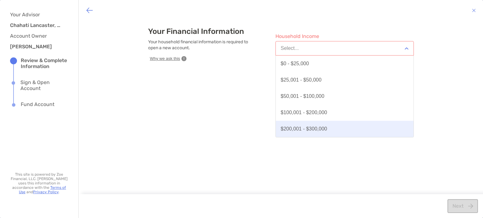 The height and width of the screenshot is (218, 483). Describe the element at coordinates (344, 36) in the screenshot. I see `span: Household Income` at that location.